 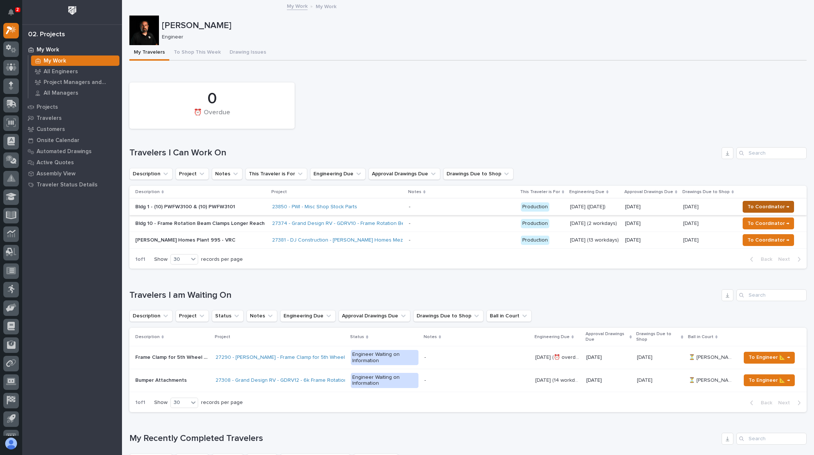 What do you see at coordinates (481, 37) in the screenshot?
I see `p: Engineer` at bounding box center [481, 37].